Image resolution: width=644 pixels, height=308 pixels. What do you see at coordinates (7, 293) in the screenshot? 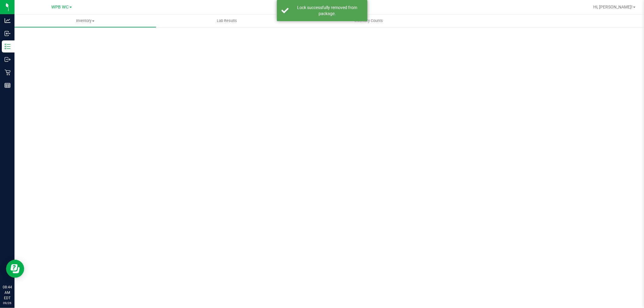
I see `p: 08:44 AM EDT` at bounding box center [7, 293].